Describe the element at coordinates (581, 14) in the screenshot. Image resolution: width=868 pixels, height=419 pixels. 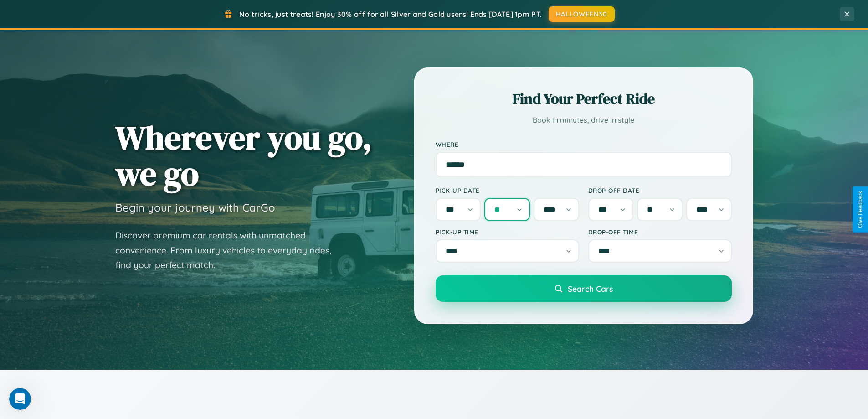
I see `button: HALLOWEEN30` at that location.